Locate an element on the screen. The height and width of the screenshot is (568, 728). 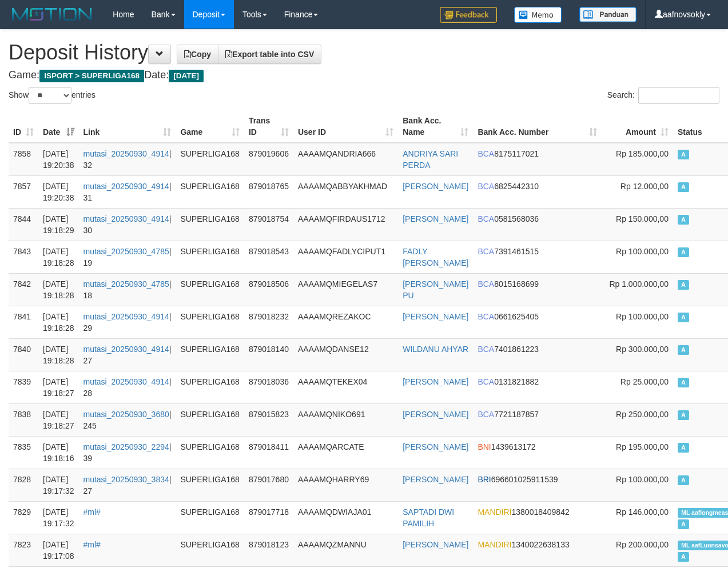
th: User ID: activate to sort column ascending is located at coordinates (345, 126).